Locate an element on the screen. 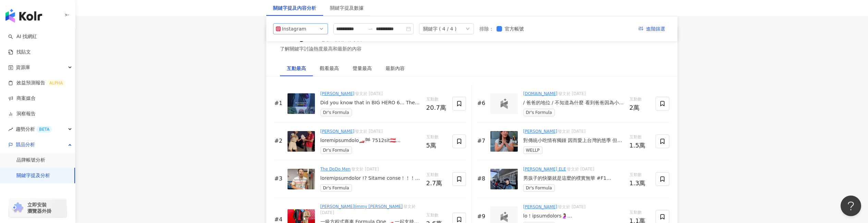 The height and width of the screenshot is (223, 868). div: loremipsumdolor !? Sitame conse！！！ adipiscingel🍗 seddoeiu...tempor 🔥 incididu... utlaboreetd！ ㊙️m... is located at coordinates (371, 178).